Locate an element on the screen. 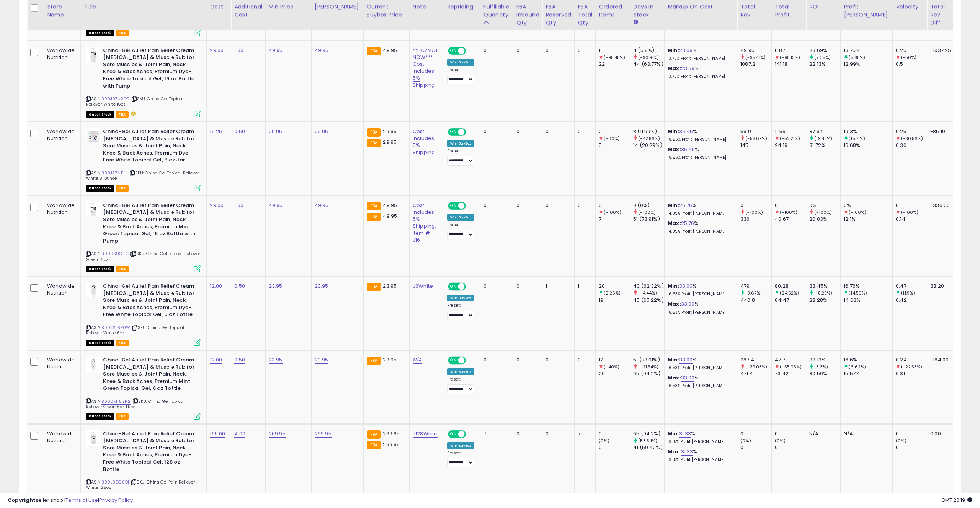  small: (-21.54%) is located at coordinates (648, 367).